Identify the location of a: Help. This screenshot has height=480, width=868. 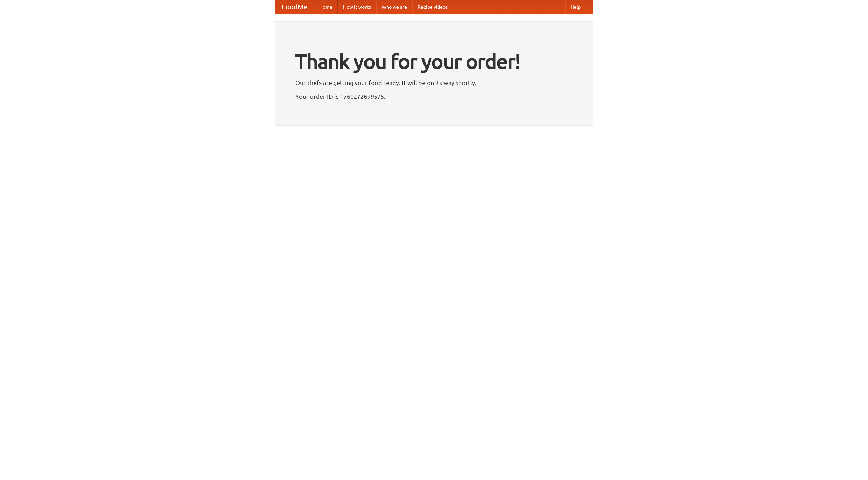
(576, 7).